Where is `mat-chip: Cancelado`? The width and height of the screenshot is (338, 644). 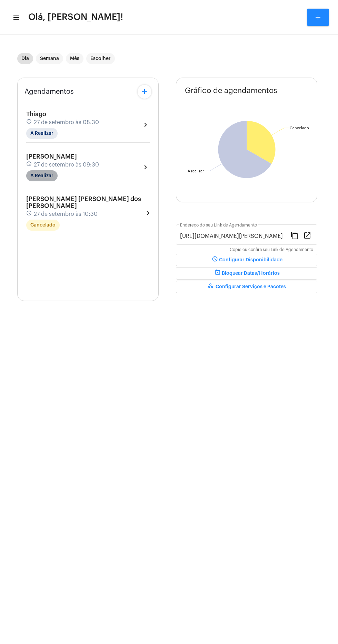 mat-chip: Cancelado is located at coordinates (43, 225).